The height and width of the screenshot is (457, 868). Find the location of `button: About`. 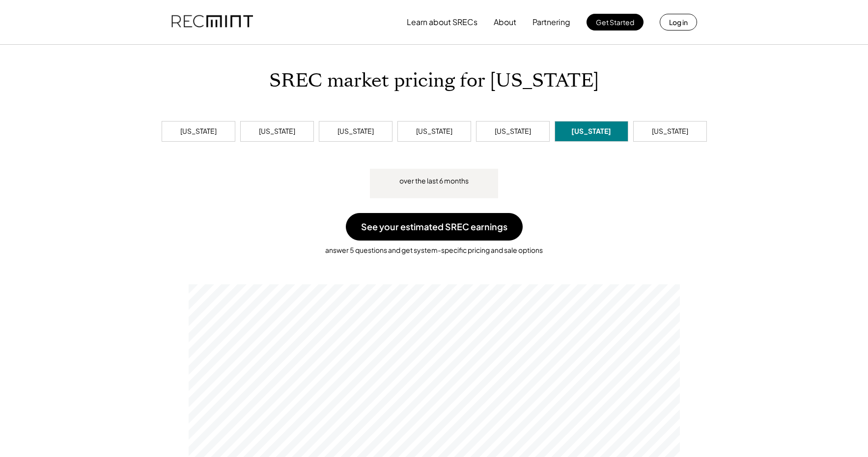

button: About is located at coordinates (505, 22).